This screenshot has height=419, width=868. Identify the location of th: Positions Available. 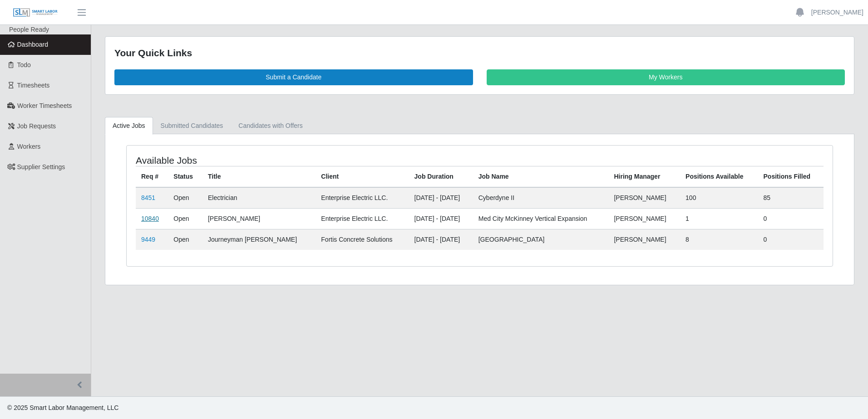
(718, 176).